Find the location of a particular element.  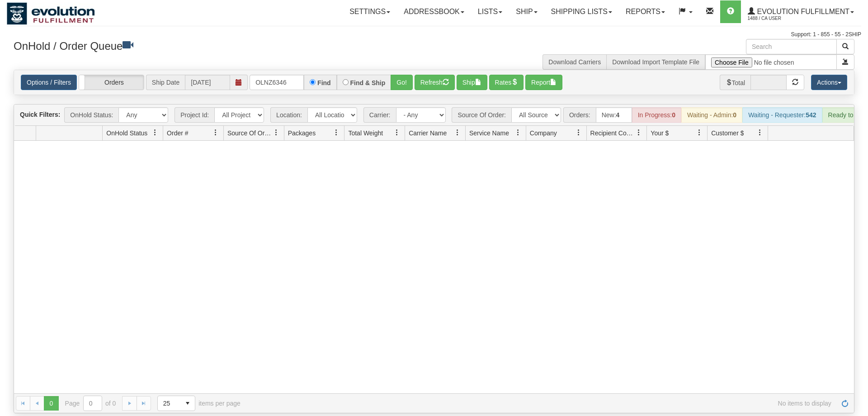

button: Ship is located at coordinates (472, 82).